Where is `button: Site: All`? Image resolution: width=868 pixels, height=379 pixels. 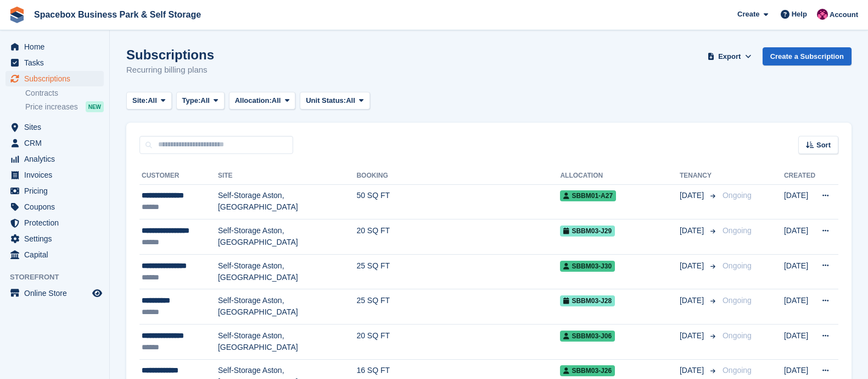
button: Site: All is located at coordinates (149, 101).